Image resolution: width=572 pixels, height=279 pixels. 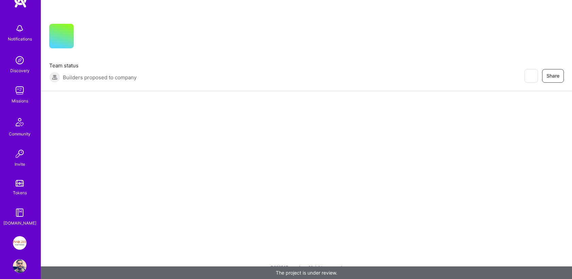 What do you see at coordinates (20, 212) in the screenshot?
I see `img: guide book` at bounding box center [20, 212].